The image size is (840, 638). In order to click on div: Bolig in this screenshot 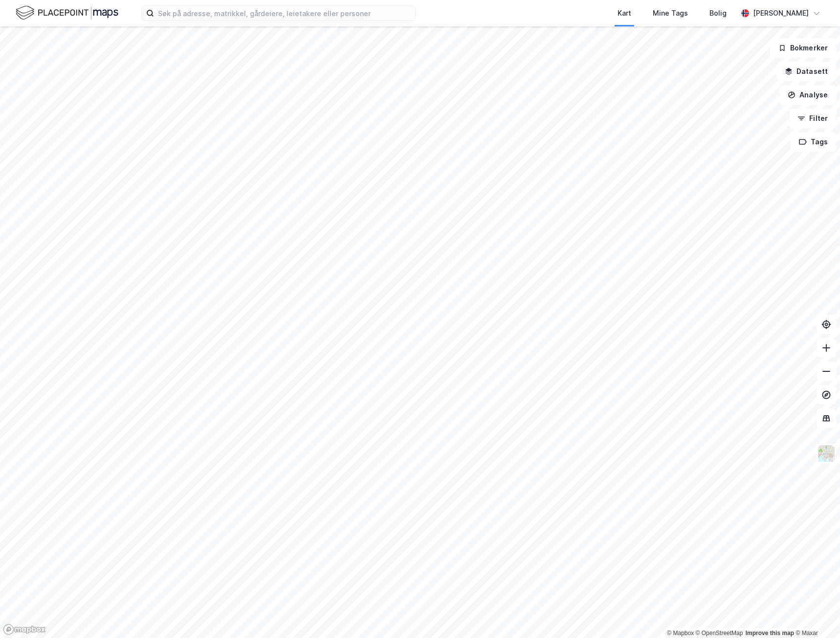, I will do `click(718, 13)`.